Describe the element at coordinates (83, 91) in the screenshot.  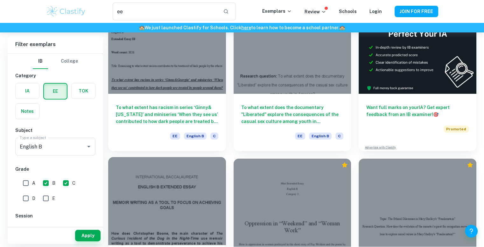
I see `button: TOK` at that location.